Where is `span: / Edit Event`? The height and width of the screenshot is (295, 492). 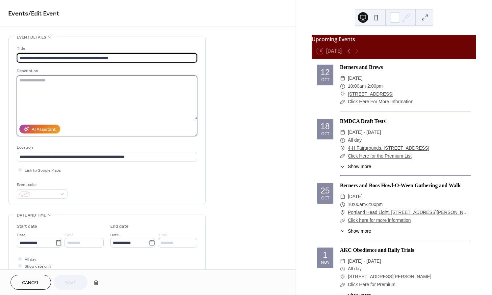 span: / Edit Event is located at coordinates (44, 14).